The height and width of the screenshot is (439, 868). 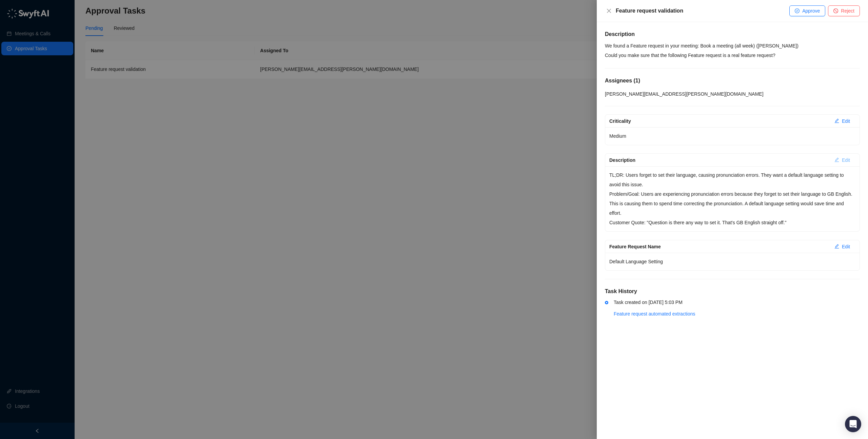 I want to click on a: Feature request automated extractions, so click(x=655, y=314).